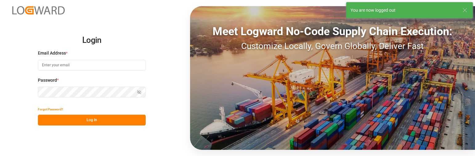  I want to click on span: Email Address, so click(52, 53).